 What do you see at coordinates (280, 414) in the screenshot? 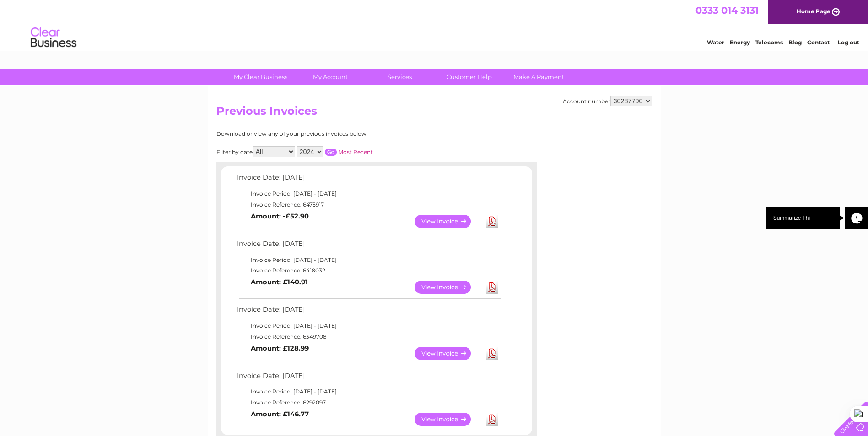
I see `b: Amount: £146.77` at bounding box center [280, 414].